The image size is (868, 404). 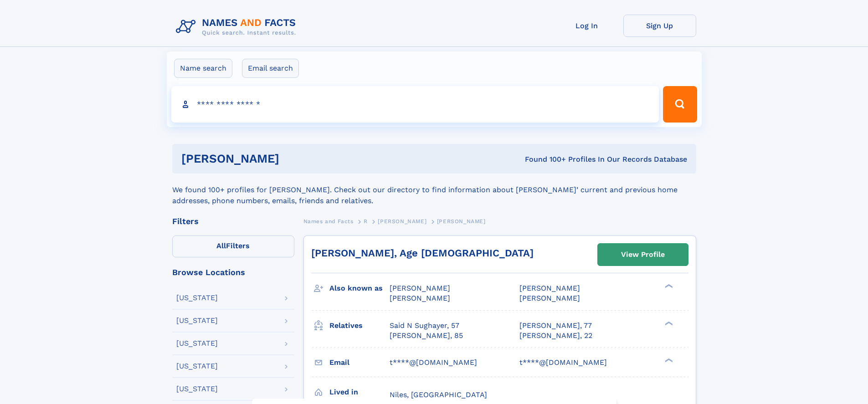 I want to click on span: R, so click(x=366, y=222).